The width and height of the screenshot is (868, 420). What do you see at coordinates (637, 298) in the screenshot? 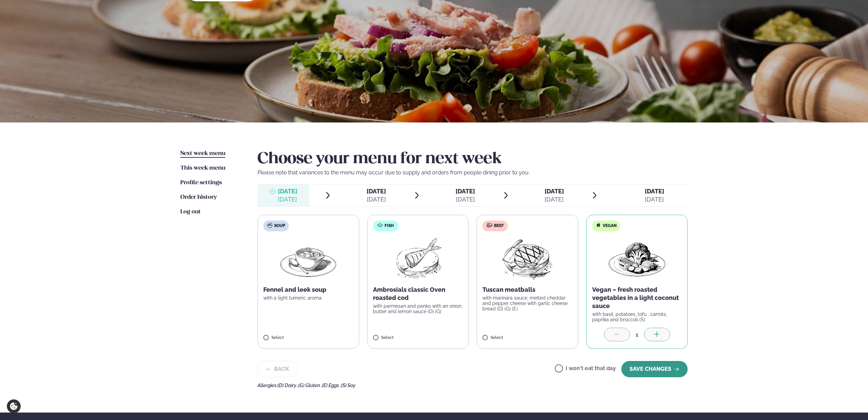
I see `p: Vegan – fresh roasted vegetables in a light coconut sauce` at bounding box center [637, 298].